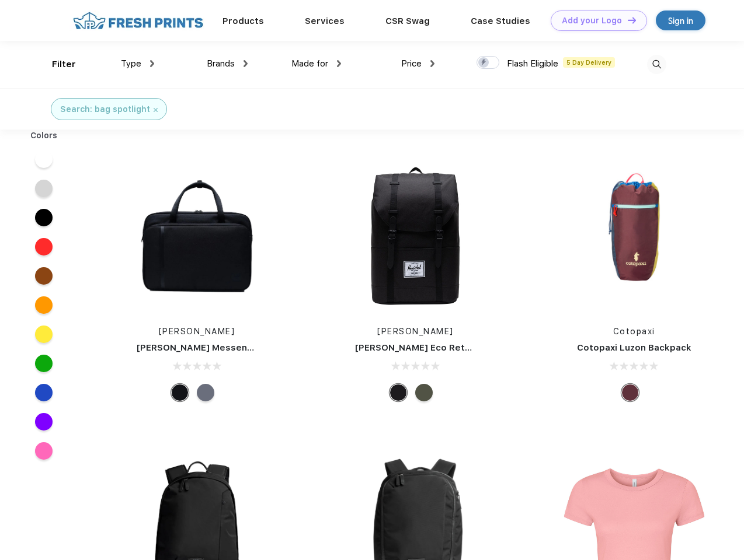 This screenshot has width=744, height=560. Describe the element at coordinates (680, 20) in the screenshot. I see `div: Sign in` at that location.